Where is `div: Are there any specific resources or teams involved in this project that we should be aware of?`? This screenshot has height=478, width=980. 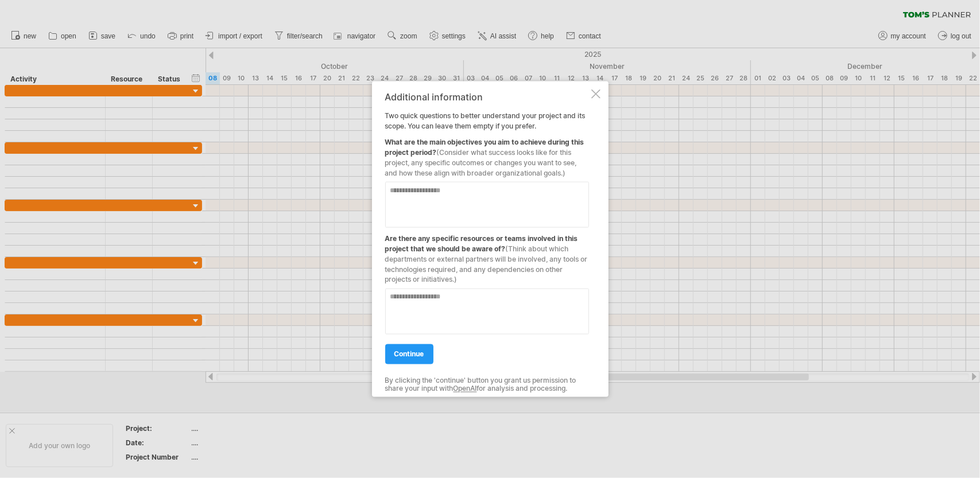 div: Are there any specific resources or teams involved in this project that we should be aware of? is located at coordinates (487, 256).